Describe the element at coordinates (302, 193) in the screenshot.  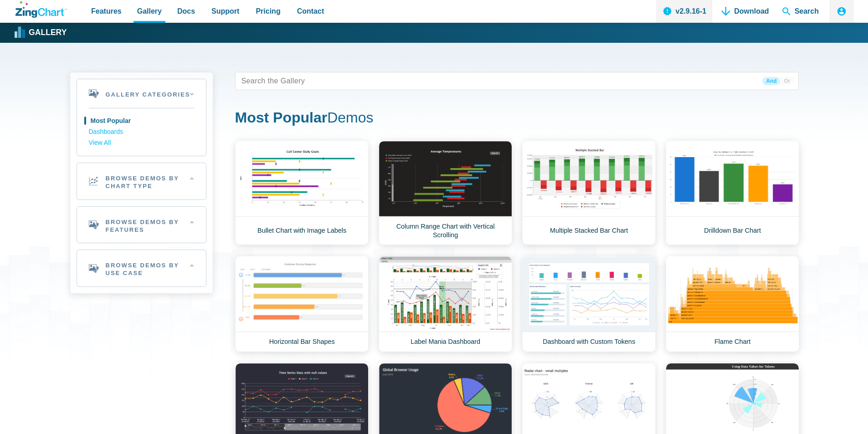
I see `a: Bullet Chart with Image Labels` at that location.